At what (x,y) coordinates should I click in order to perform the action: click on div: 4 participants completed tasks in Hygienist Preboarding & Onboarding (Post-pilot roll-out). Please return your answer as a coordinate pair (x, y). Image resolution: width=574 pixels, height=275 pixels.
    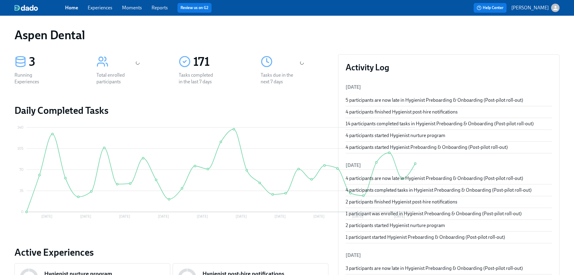
    Looking at the image, I should click on (449, 190).